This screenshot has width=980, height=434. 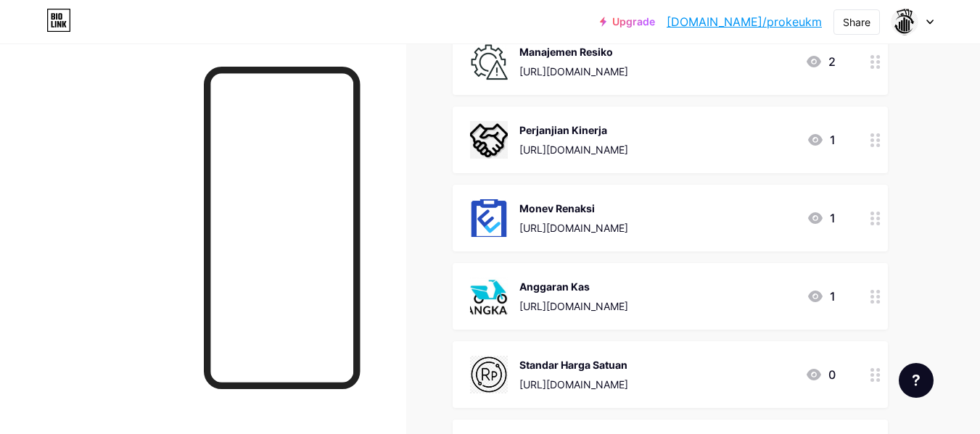 What do you see at coordinates (574, 286) in the screenshot?
I see `div: Anggaran Kas` at bounding box center [574, 286].